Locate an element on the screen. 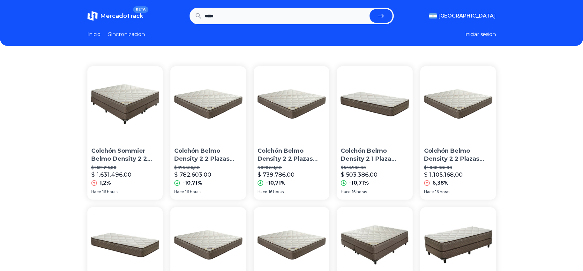 Image resolution: width=583 pixels, height=271 pixels. p: $ 503.386,00 is located at coordinates (359, 175).